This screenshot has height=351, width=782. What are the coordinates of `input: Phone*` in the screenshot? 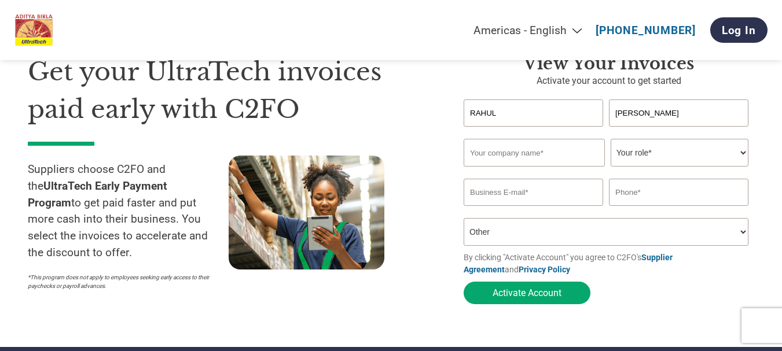 It's located at (678, 192).